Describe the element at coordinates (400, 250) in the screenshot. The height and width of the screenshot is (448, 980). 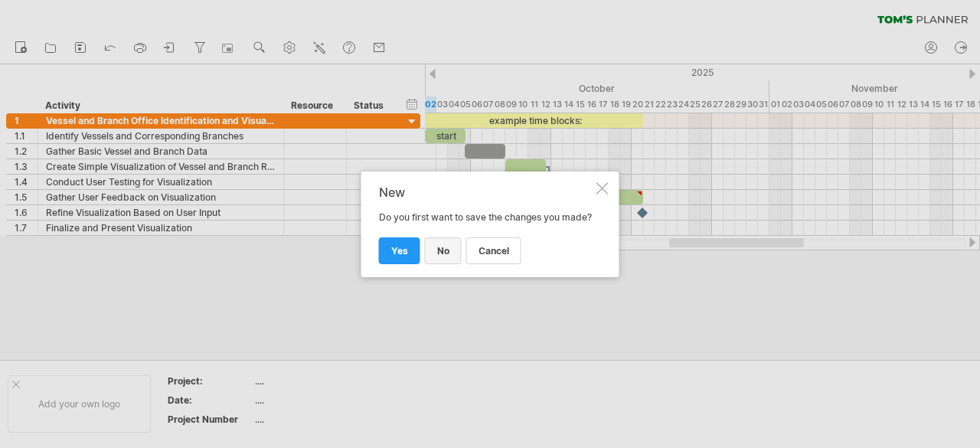
I see `span: yes` at that location.